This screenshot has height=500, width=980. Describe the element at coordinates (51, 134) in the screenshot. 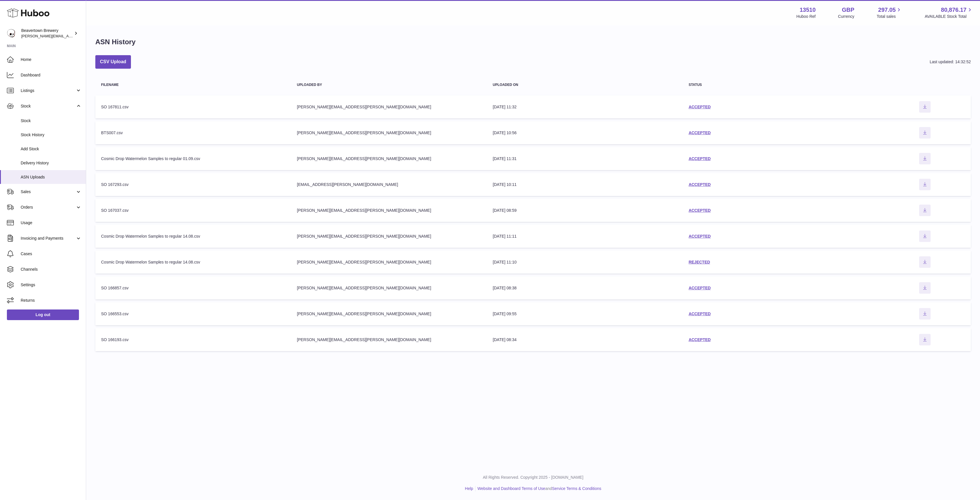

I see `span: Stock History` at that location.